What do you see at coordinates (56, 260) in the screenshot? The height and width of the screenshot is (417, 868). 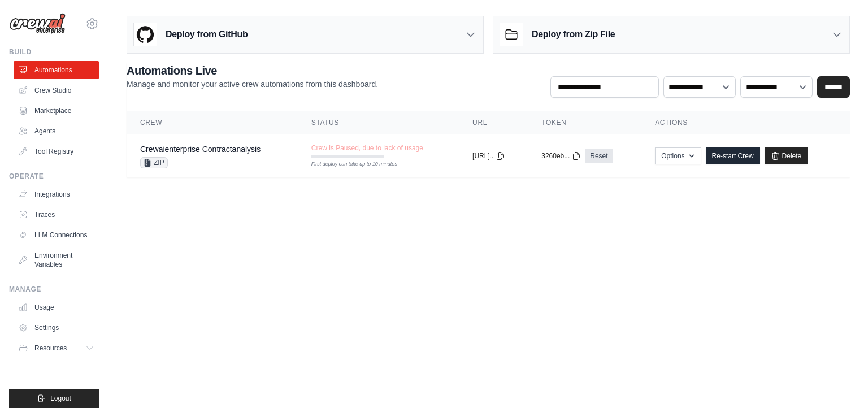 I see `a: Environment Variables` at bounding box center [56, 260].